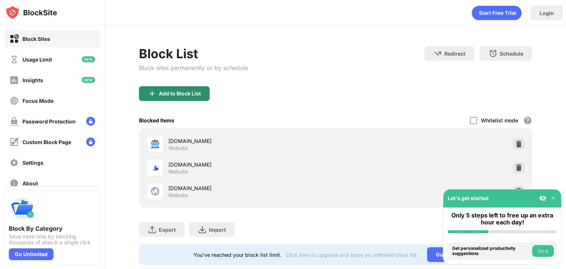  I want to click on div: Password Protection, so click(49, 121).